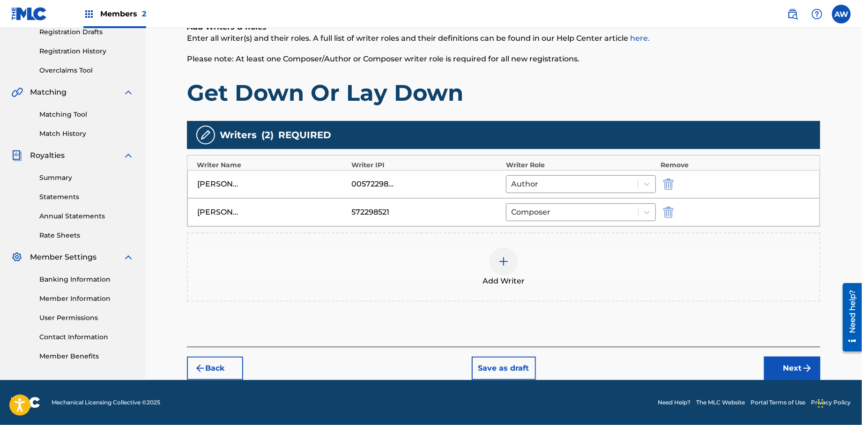 This screenshot has width=862, height=425. Describe the element at coordinates (808, 368) in the screenshot. I see `img: f7272a7cc735f4ea7f67.svg` at that location.